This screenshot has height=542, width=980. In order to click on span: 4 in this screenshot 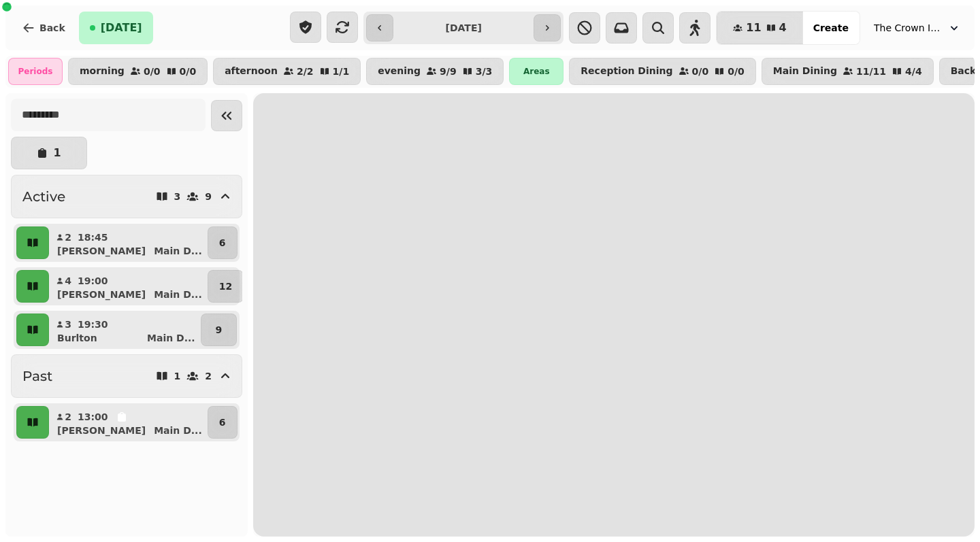, I will do `click(782, 28)`.